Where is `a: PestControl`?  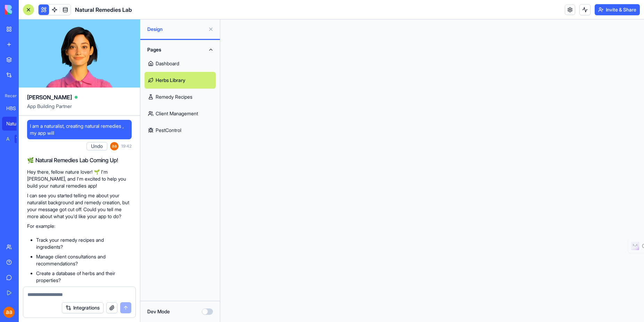
a: PestControl is located at coordinates (180, 130).